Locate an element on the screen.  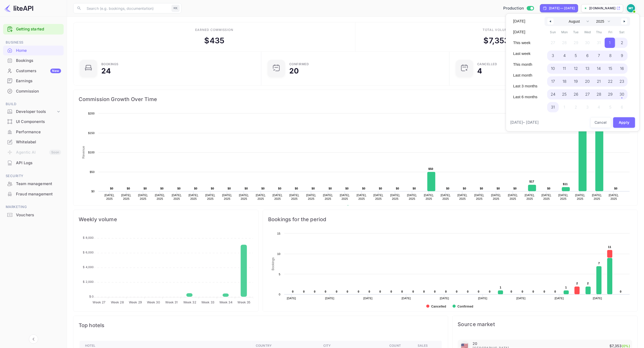
span: Sun is located at coordinates (553, 32).